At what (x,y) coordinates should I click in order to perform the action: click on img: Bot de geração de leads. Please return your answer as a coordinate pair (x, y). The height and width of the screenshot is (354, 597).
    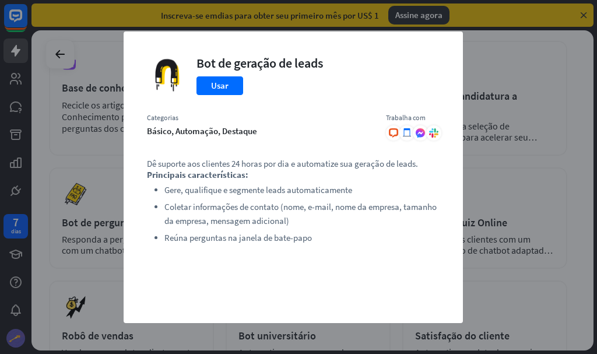
    Looking at the image, I should click on (167, 75).